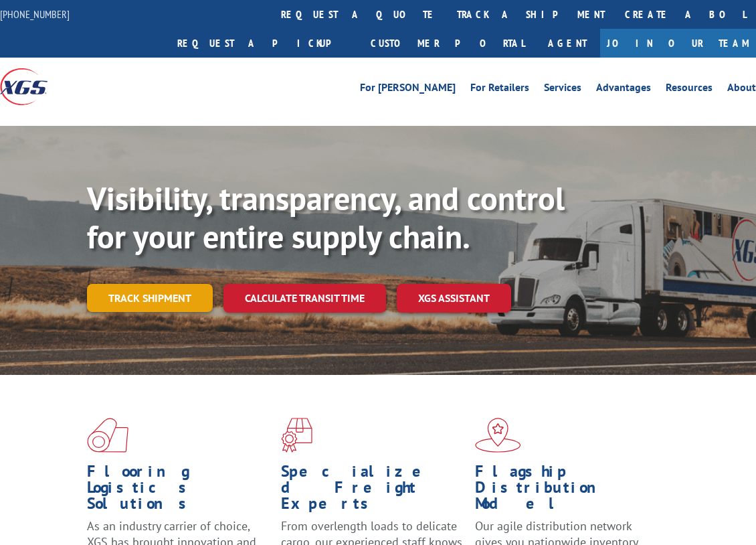  I want to click on h1: Flooring Logistics Solutions, so click(178, 490).